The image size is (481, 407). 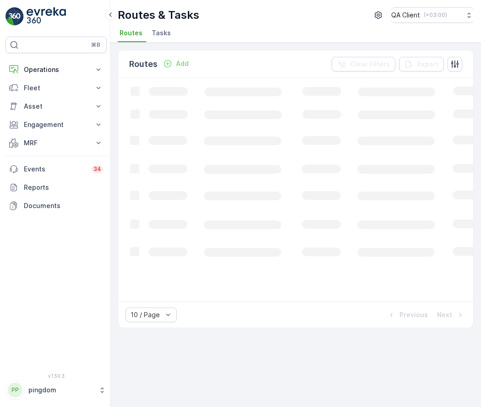 What do you see at coordinates (56, 125) in the screenshot?
I see `p: Engagement` at bounding box center [56, 125].